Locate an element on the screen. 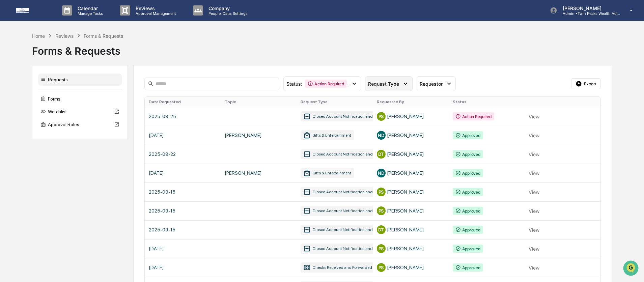 This screenshot has width=644, height=282. a: 🖐️Preclearance is located at coordinates (25, 88).